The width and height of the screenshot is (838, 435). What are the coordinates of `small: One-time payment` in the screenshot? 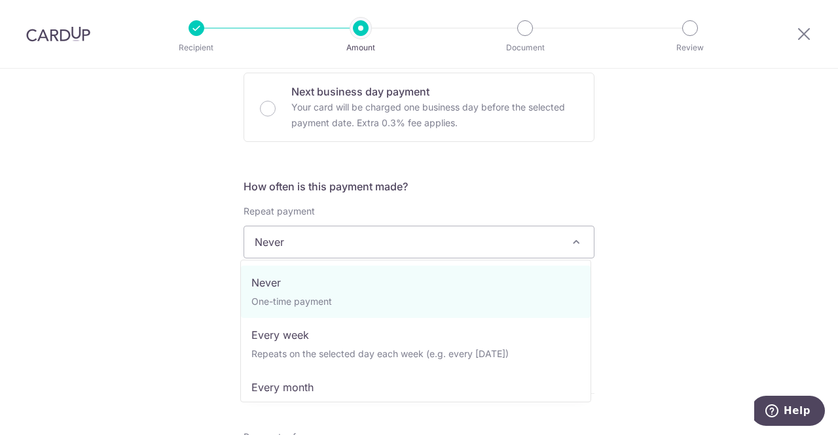 It's located at (291, 301).